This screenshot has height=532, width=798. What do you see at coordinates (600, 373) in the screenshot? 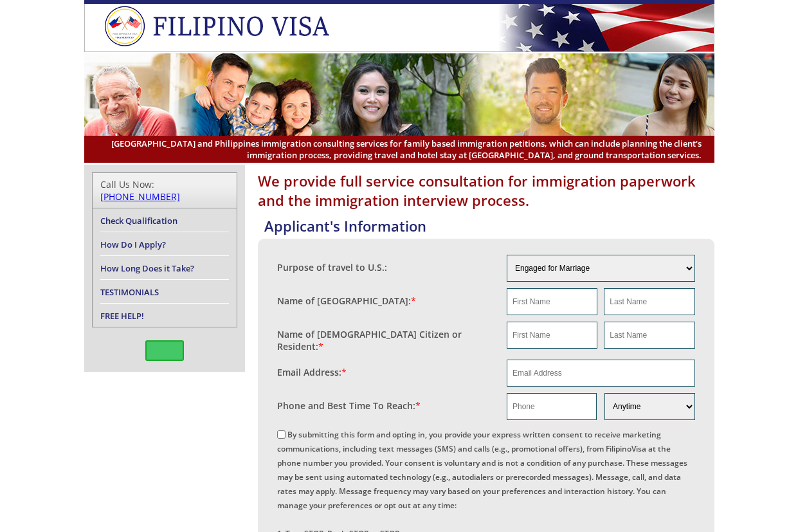
I see `input: Email Address` at bounding box center [600, 373].